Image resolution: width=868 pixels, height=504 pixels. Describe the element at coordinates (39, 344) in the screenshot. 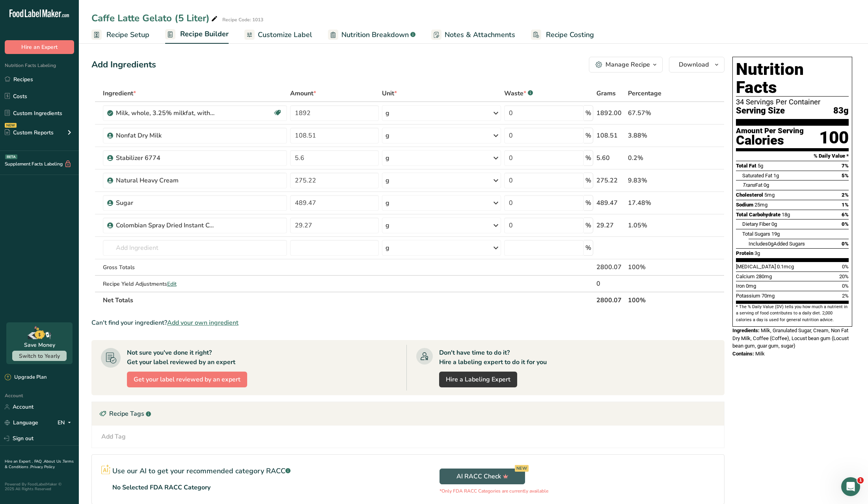

I see `div: Save Money` at that location.